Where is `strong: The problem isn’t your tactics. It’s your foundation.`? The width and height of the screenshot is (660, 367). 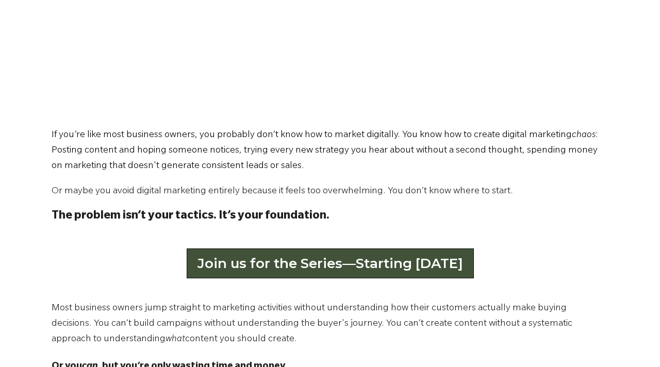 strong: The problem isn’t your tactics. It’s your foundation. is located at coordinates (190, 217).